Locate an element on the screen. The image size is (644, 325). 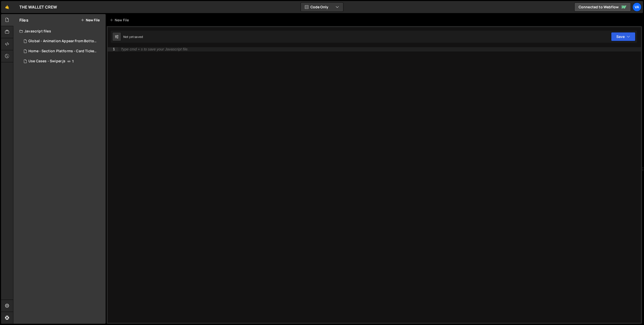
div: Global - Animation Appear From Bottom.js is located at coordinates (63, 41).